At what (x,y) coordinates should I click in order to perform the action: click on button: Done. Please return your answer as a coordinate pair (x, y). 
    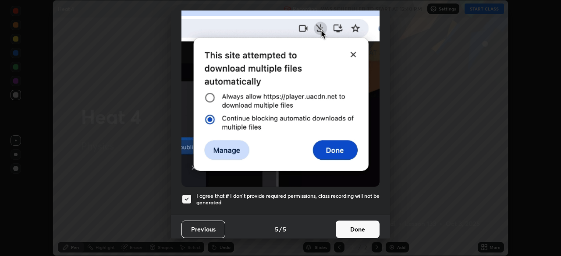
    Looking at the image, I should click on (358, 230).